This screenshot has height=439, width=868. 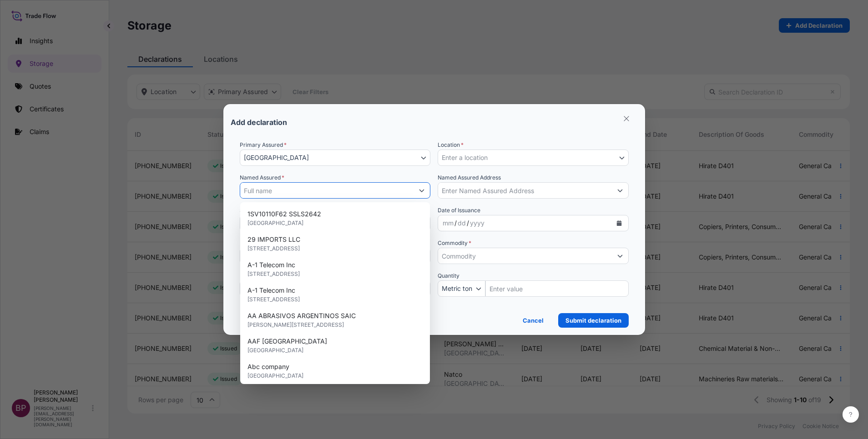 I want to click on span: Storage Start-End Dates, so click(x=273, y=210).